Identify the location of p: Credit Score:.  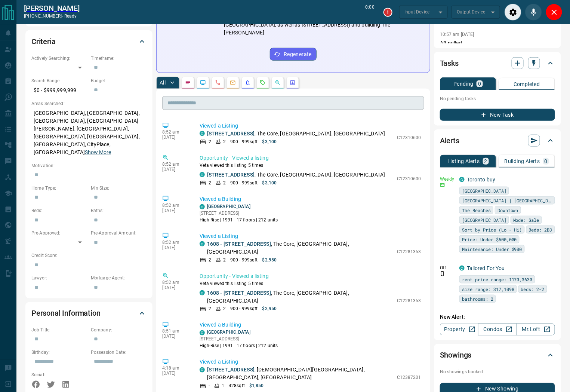
(89, 255).